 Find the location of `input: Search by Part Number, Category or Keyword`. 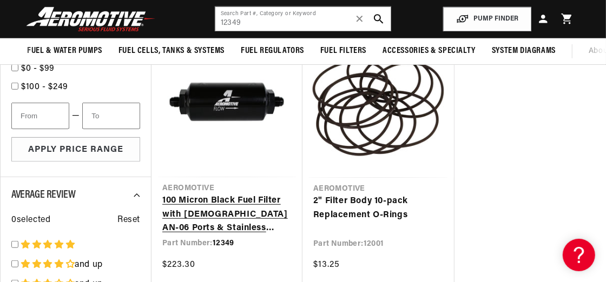

input: Search by Part Number, Category or Keyword is located at coordinates (303, 19).